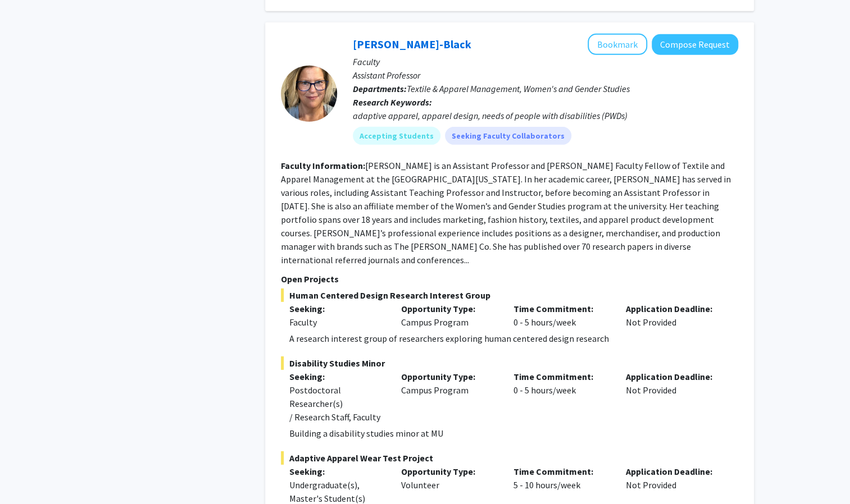 The height and width of the screenshot is (504, 850). What do you see at coordinates (509, 363) in the screenshot?
I see `span: Disability Studies Minor` at bounding box center [509, 363].